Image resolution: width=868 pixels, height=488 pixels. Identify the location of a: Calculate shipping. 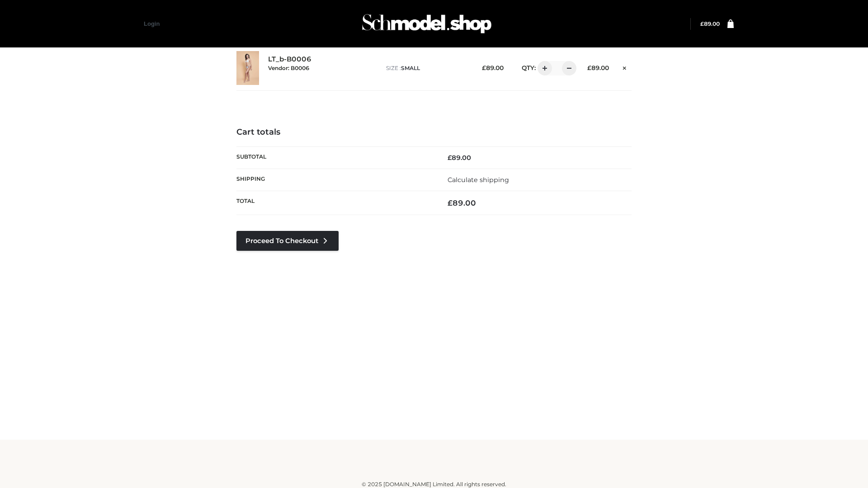
(478, 180).